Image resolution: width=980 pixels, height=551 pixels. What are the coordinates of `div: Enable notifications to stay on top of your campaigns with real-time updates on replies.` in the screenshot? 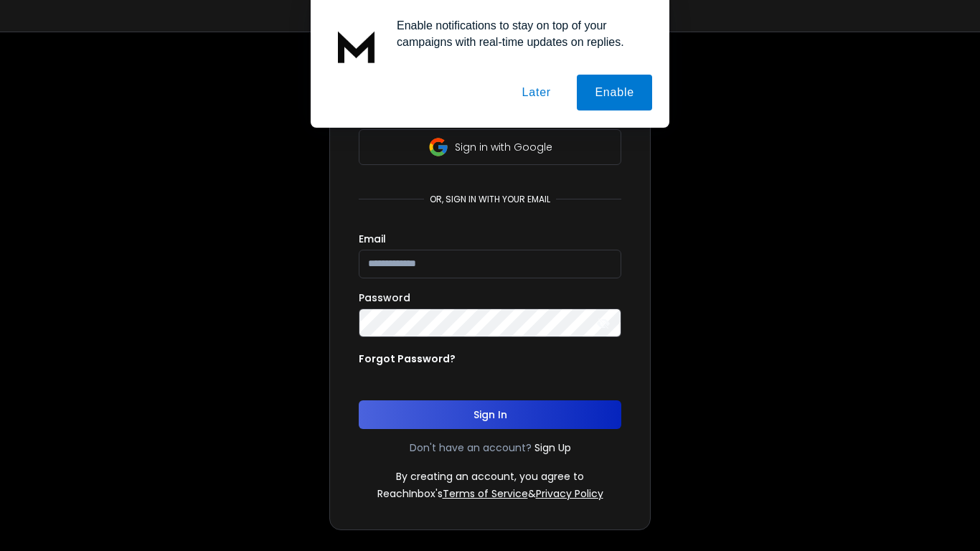 It's located at (519, 34).